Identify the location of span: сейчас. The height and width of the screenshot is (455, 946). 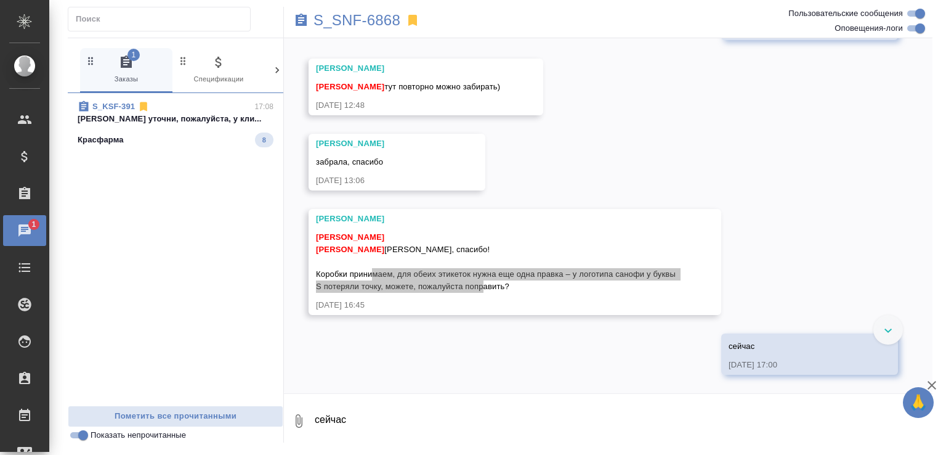
(742, 346).